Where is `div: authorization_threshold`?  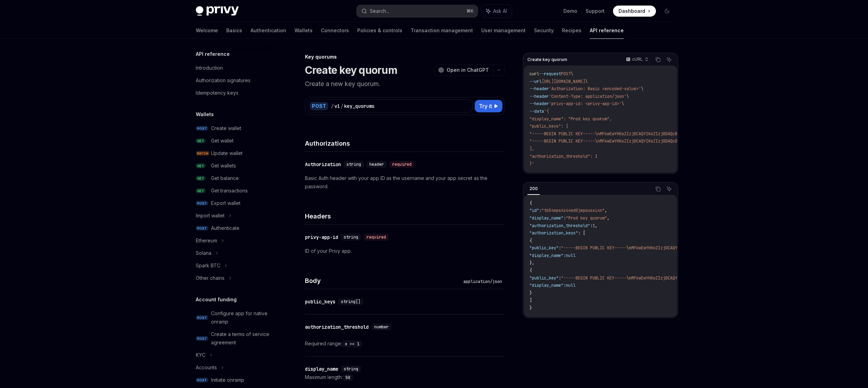
div: authorization_threshold is located at coordinates (337, 326).